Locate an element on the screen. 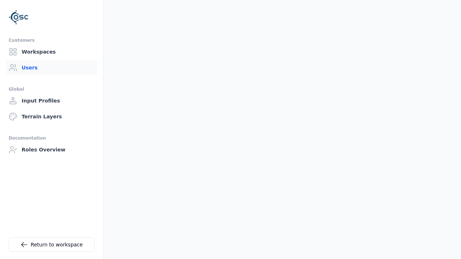  img: Logo is located at coordinates (19, 17).